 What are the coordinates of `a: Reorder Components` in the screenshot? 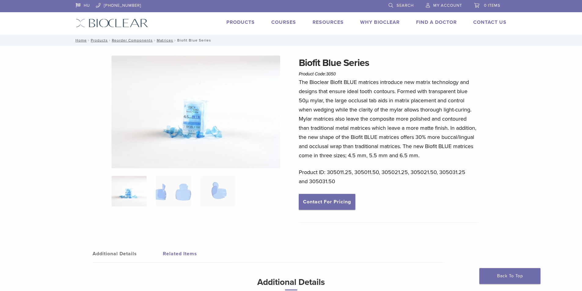 It's located at (132, 40).